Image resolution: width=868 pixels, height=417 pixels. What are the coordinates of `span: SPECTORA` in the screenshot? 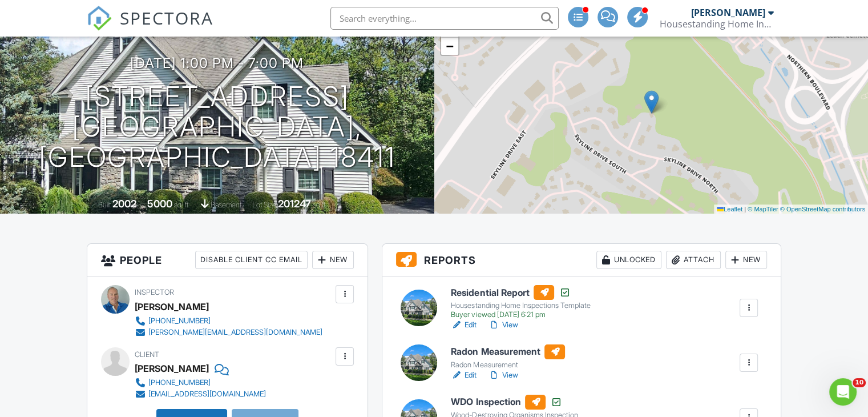 It's located at (166, 18).